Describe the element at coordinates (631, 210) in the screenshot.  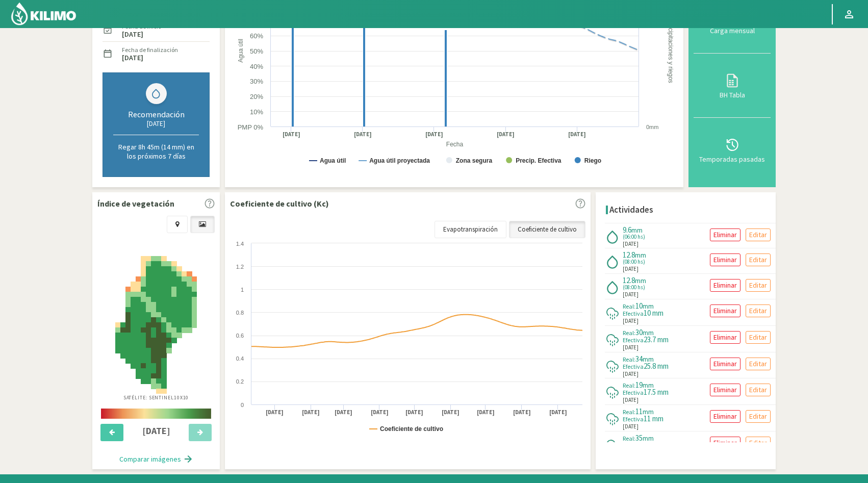
I see `h4: Actividades` at that location.